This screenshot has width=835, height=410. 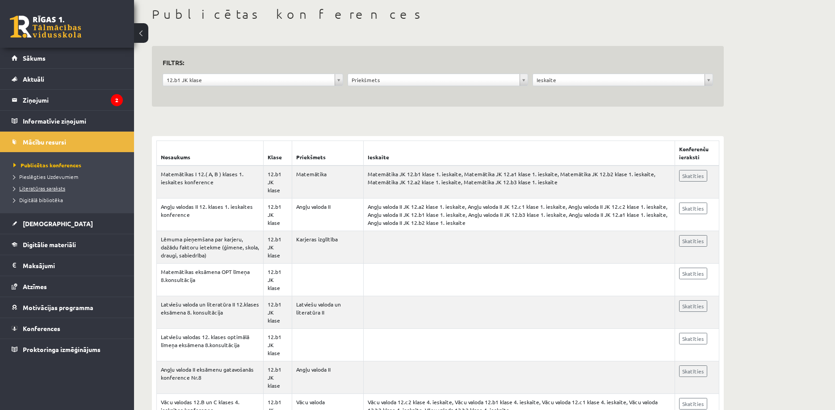 What do you see at coordinates (210, 215) in the screenshot?
I see `td: Angļu valodas II 12. klases 1. ieskaites konference` at bounding box center [210, 215].